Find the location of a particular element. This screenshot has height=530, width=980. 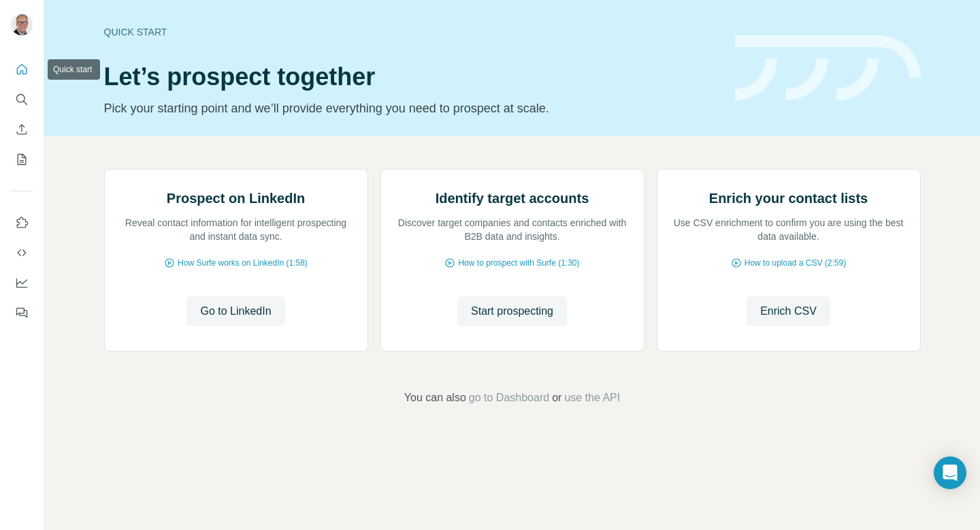

button: Start prospecting is located at coordinates (512, 311).